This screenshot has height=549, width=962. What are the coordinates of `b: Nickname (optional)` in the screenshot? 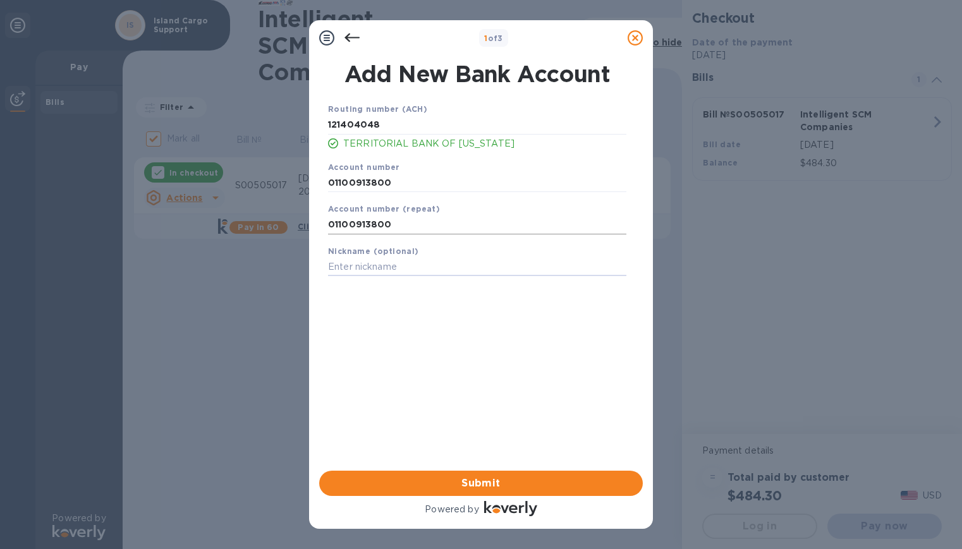 It's located at (374, 251).